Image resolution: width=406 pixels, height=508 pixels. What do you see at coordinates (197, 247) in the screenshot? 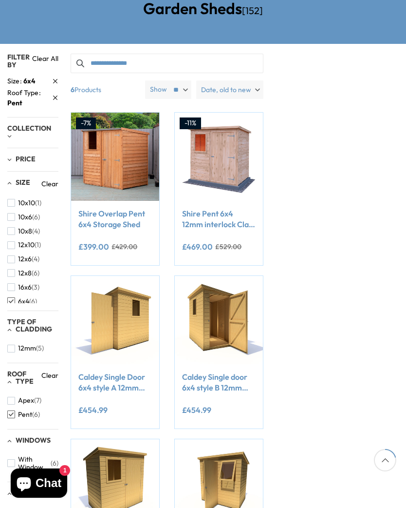
I see `ins: £469.00` at bounding box center [197, 247].